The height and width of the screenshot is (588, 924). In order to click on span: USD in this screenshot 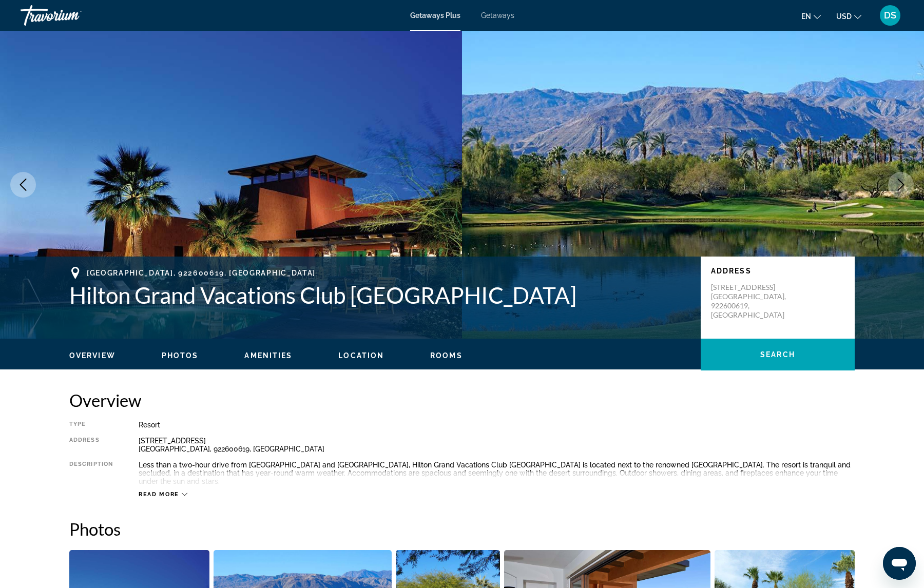, I will do `click(844, 17)`.